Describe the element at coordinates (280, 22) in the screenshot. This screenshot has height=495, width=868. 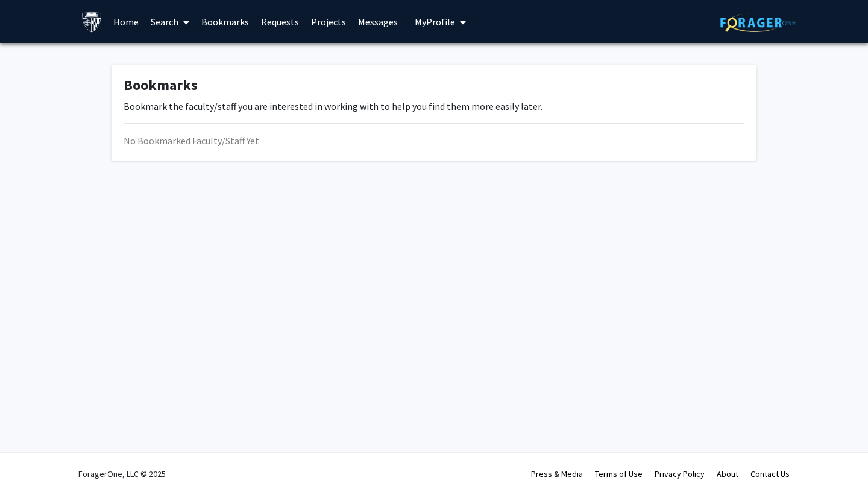
I see `a: Requests` at that location.